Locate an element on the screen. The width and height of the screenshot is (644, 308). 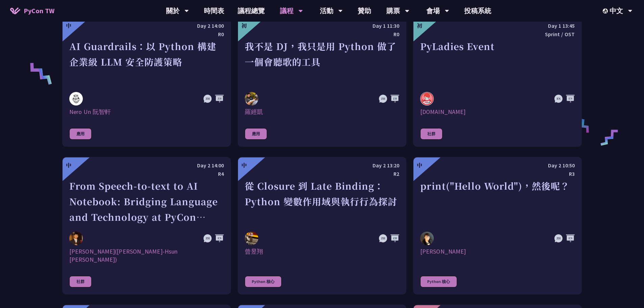
div: 我不是 DJ，我只是用 Python 做了一個會聽歌的工具 is located at coordinates (322, 62).